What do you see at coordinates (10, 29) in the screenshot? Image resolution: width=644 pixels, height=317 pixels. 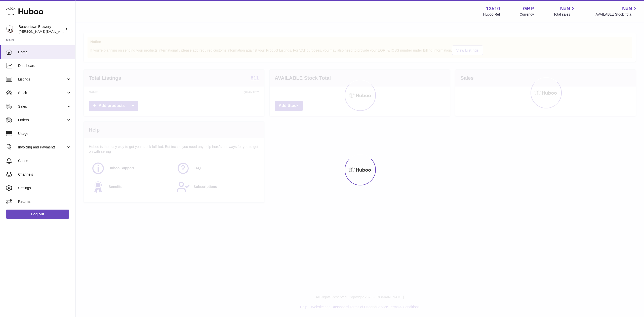 I see `img: Matthew.McCormack@beavertownbrewery.co.uk` at bounding box center [10, 29].